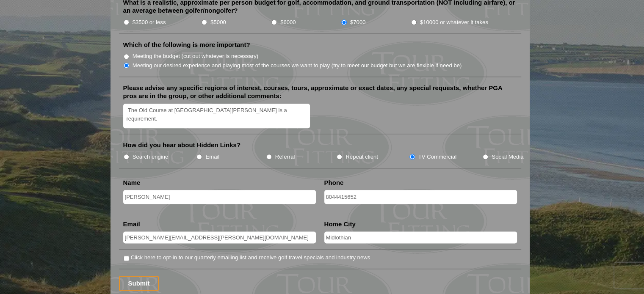 This screenshot has height=294, width=644. What do you see at coordinates (358, 23) in the screenshot?
I see `label: $7000` at bounding box center [358, 23].